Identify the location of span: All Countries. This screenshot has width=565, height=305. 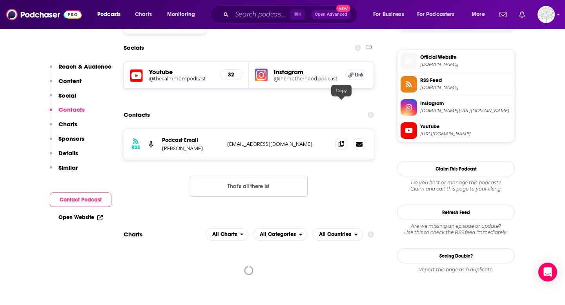
(335, 235).